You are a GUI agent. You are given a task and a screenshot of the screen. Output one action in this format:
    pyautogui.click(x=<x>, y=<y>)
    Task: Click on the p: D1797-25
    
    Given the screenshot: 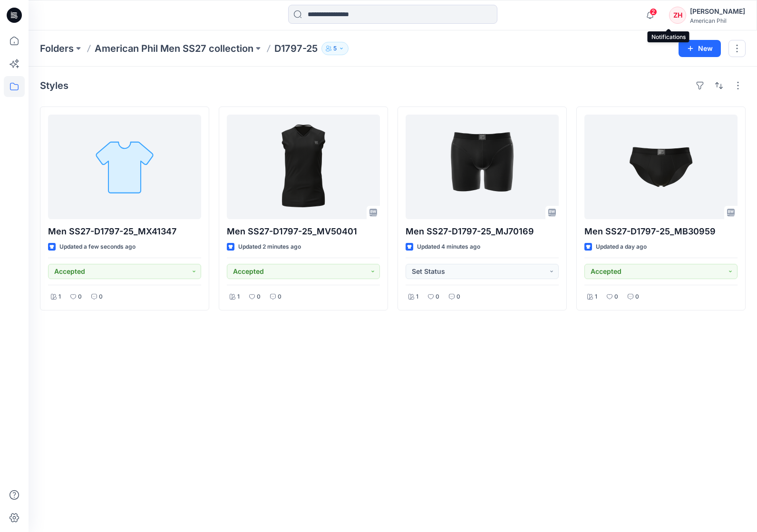 What is the action you would take?
    pyautogui.click(x=295, y=49)
    